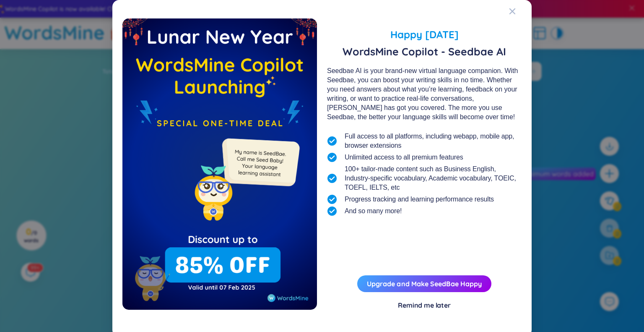 This screenshot has width=644, height=332. Describe the element at coordinates (424, 283) in the screenshot. I see `button: Upgrade and Make SeedBae Happy` at that location.